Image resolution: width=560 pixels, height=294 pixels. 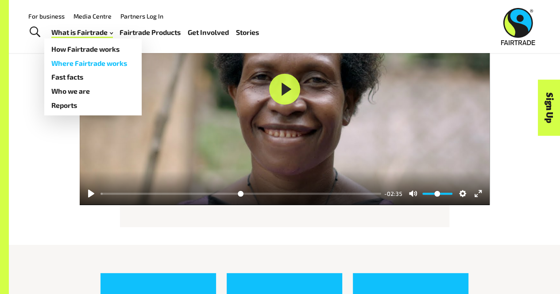 I want to click on a: Get Involved, so click(x=208, y=32).